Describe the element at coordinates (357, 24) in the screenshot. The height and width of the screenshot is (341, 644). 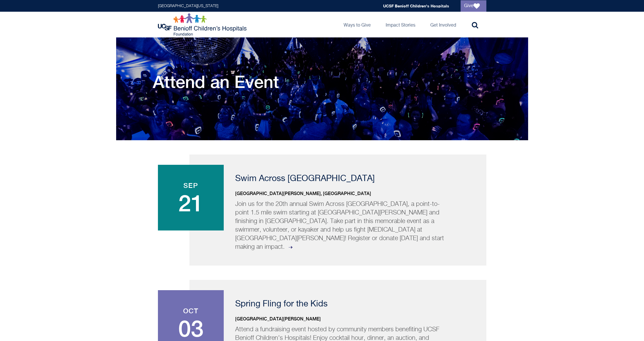
I see `a: Ways to Give` at that location.